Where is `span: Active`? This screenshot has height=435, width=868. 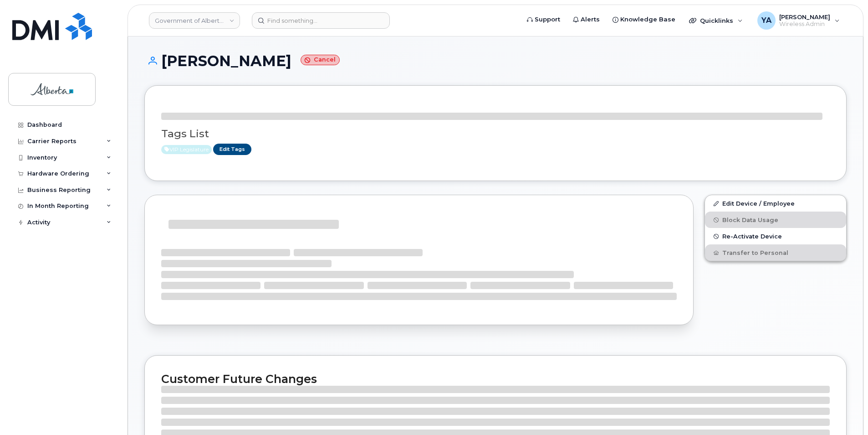
span: Active is located at coordinates (186, 150).